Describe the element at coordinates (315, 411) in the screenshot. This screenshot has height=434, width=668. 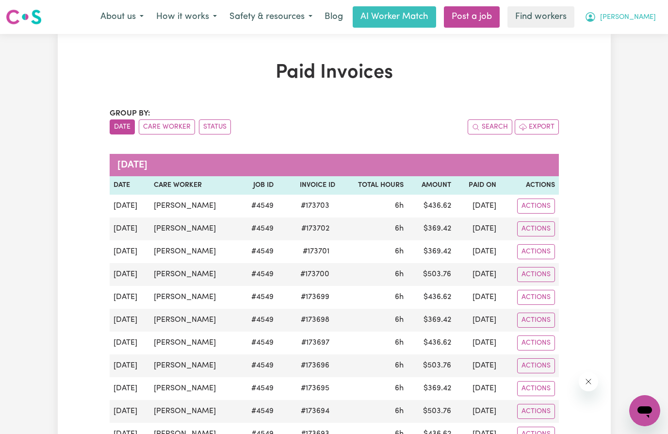
I see `span: # 173694` at that location.